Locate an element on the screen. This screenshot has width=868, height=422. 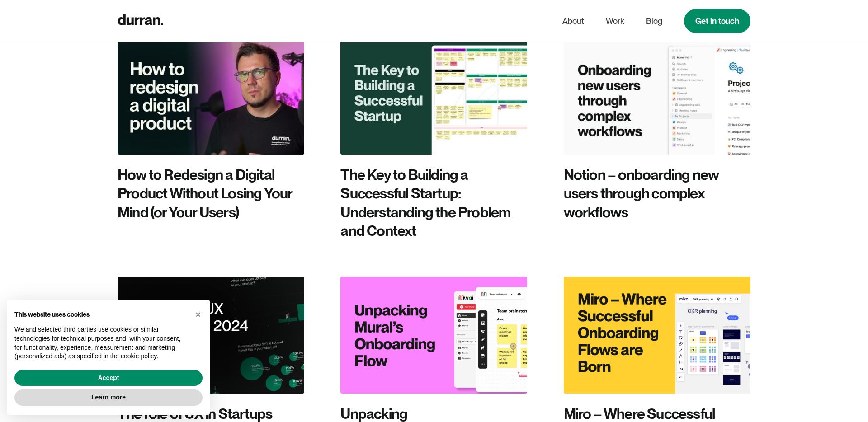
a: home is located at coordinates (140, 21).